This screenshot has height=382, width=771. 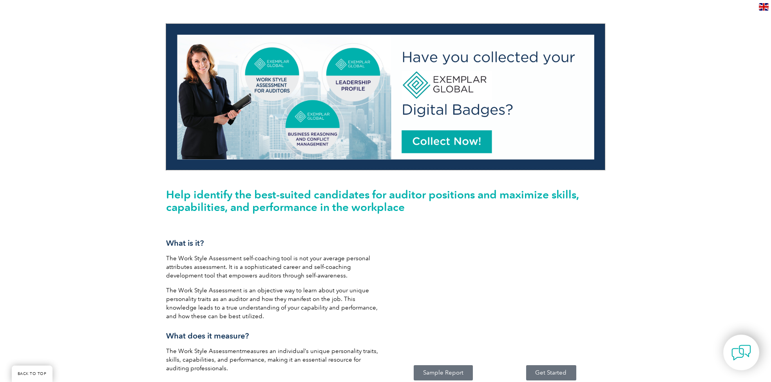 What do you see at coordinates (274, 336) in the screenshot?
I see `h3: What does it measure?` at bounding box center [274, 336].